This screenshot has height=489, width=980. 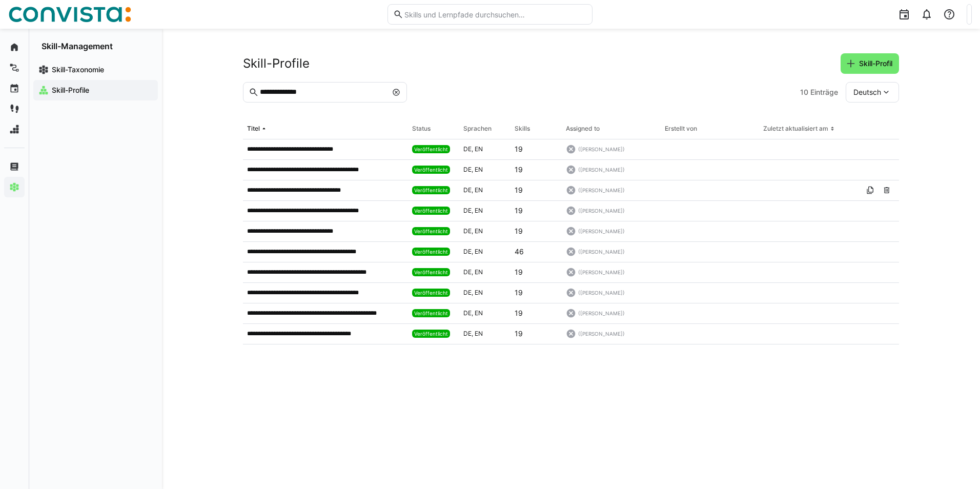 I want to click on span: Deutsch, so click(x=867, y=92).